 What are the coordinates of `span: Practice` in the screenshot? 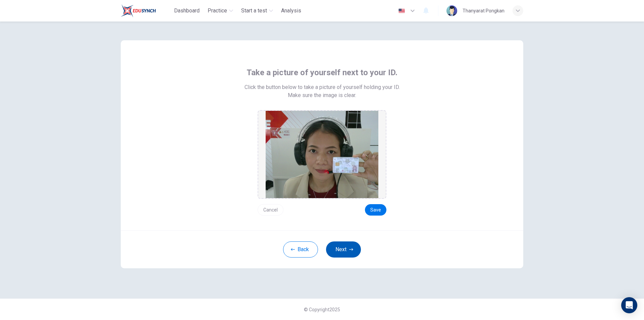 It's located at (217, 11).